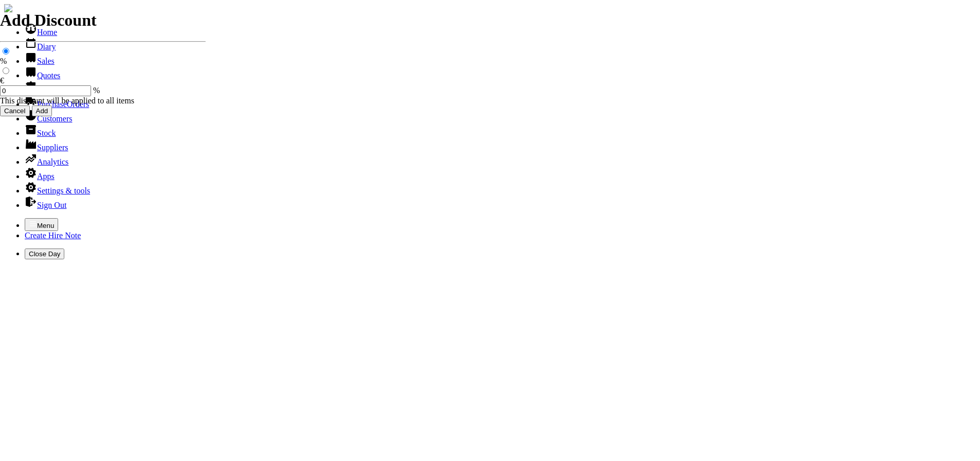 This screenshot has width=980, height=461. What do you see at coordinates (48, 119) in the screenshot?
I see `a: Customers` at bounding box center [48, 119].